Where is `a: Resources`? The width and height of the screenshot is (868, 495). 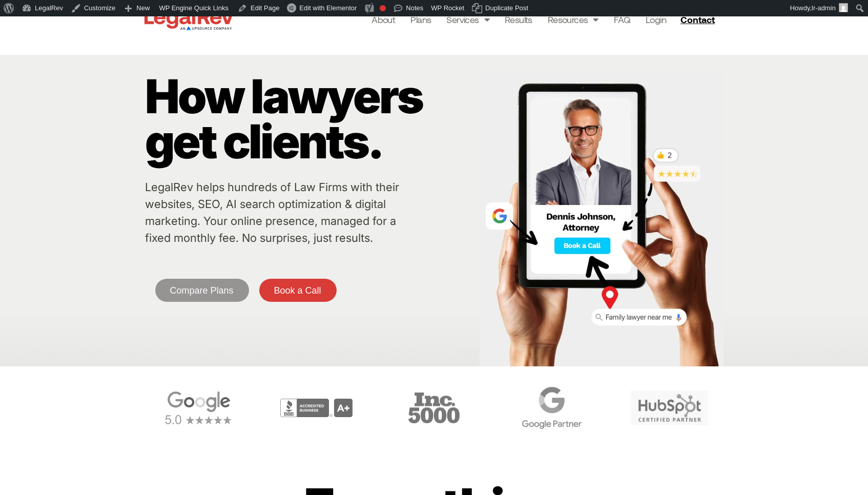
a: Resources is located at coordinates (573, 19).